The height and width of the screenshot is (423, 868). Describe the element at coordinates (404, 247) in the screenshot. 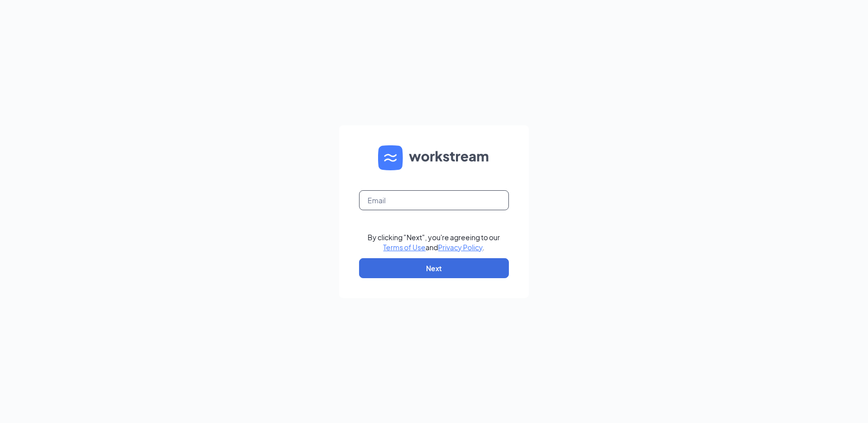

I see `a: Terms of Use` at that location.